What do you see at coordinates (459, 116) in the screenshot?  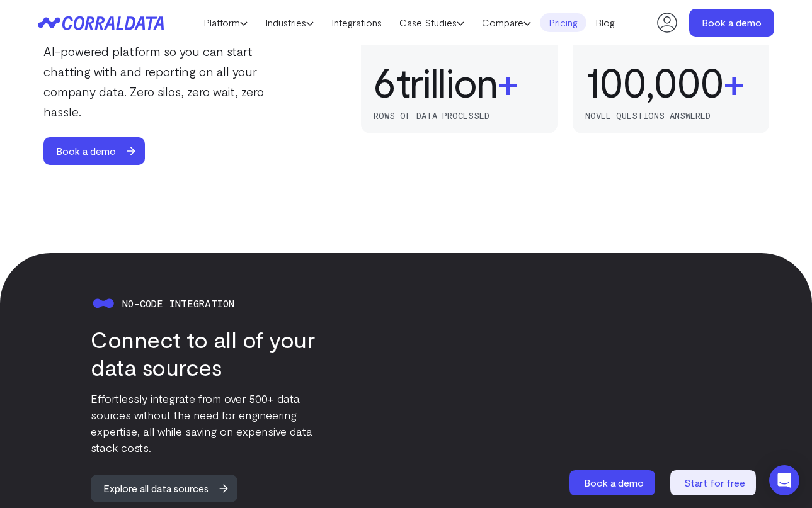 I see `p: rows of data processed` at bounding box center [459, 116].